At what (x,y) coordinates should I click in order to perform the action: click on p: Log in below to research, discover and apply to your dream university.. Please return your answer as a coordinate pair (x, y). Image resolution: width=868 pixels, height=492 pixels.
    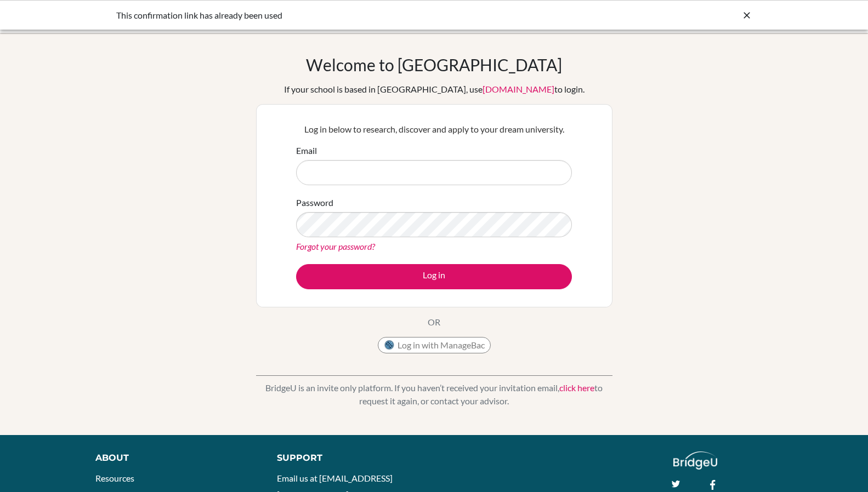
    Looking at the image, I should click on (434, 129).